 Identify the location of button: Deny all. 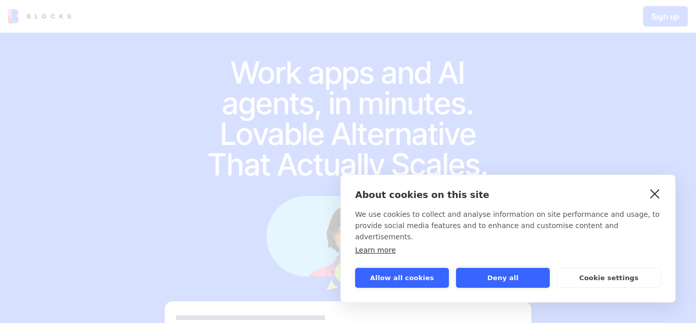
(503, 277).